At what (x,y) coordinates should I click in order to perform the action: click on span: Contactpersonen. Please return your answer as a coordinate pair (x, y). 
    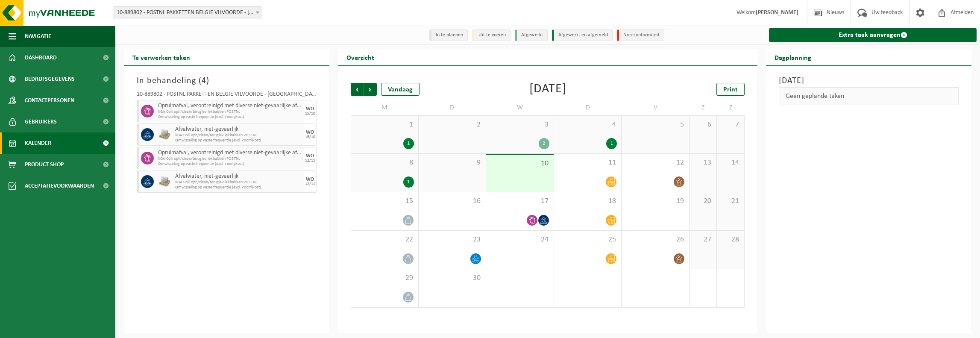
    Looking at the image, I should click on (50, 101).